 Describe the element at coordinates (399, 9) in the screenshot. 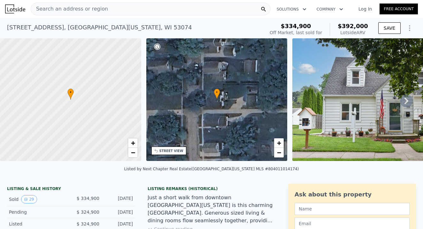

I see `a: Free Account` at that location.